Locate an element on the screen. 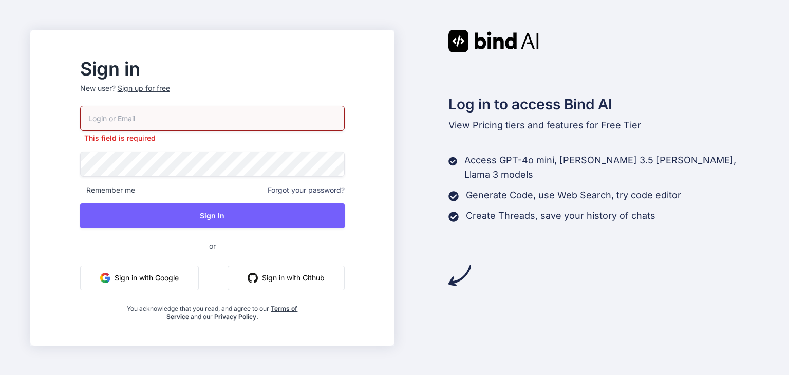  span: Remember me is located at coordinates (107, 190).